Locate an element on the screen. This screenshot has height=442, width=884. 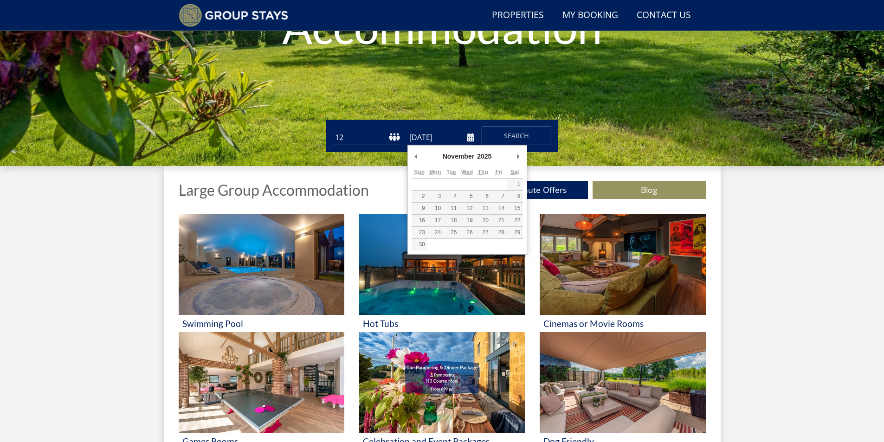
img: Group Stays is located at coordinates (233, 15).